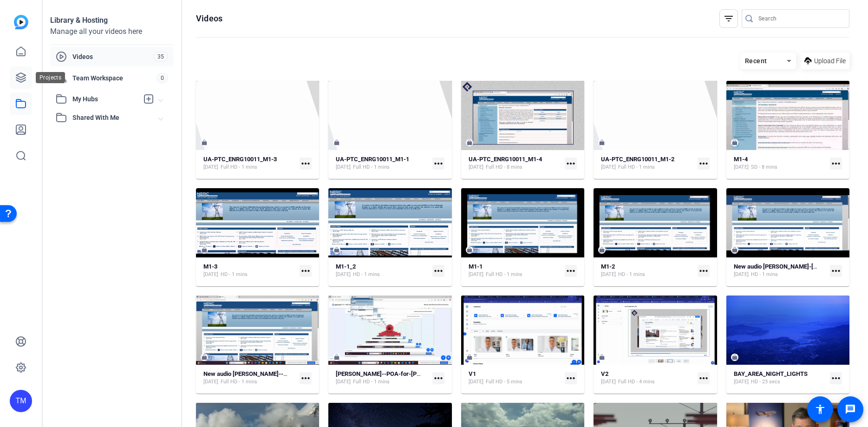 The height and width of the screenshot is (427, 868). I want to click on strong: BAY_AREA_NIGHT_LIGHTS, so click(771, 374).